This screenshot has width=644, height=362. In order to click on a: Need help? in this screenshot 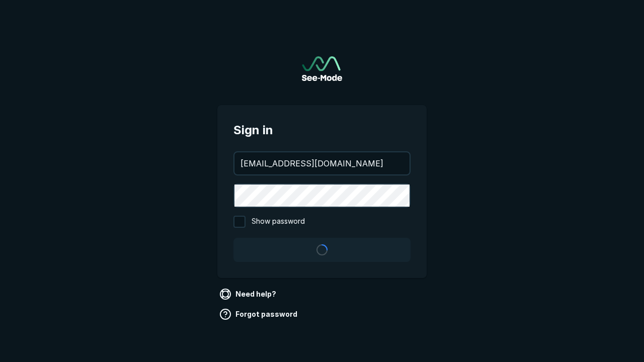, I will do `click(249, 294)`.